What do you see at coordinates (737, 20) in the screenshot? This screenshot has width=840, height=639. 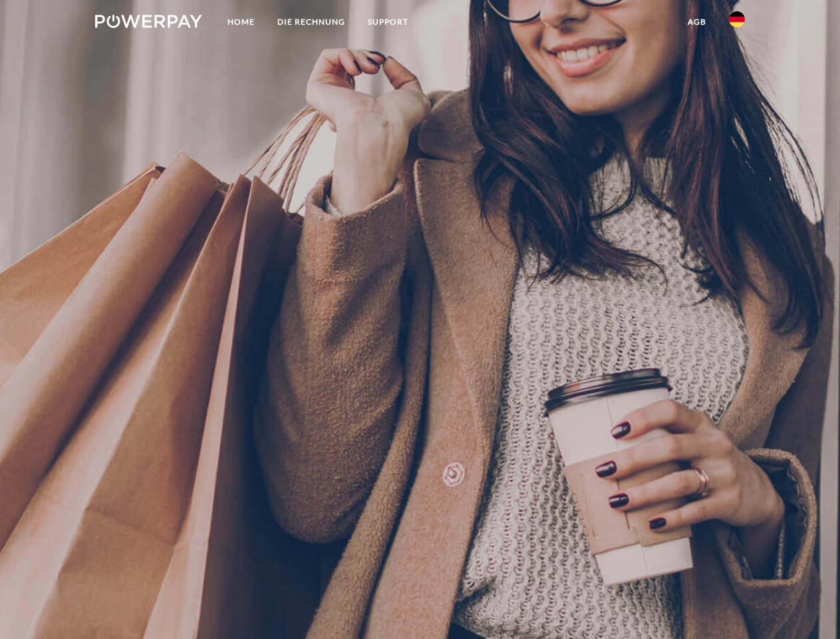 I see `img: de` at bounding box center [737, 20].